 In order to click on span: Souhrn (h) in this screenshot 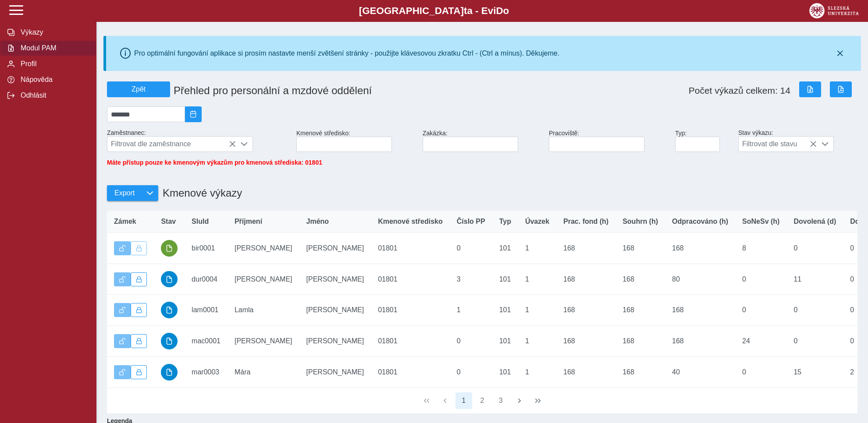, I will do `click(640, 222)`.